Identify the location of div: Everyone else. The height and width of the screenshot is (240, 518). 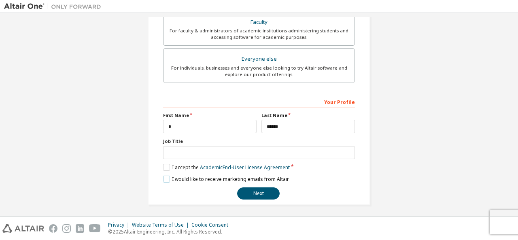
(259, 59).